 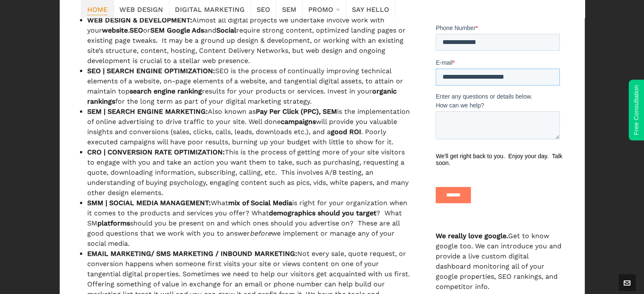 What do you see at coordinates (322, 212) in the screenshot?
I see `strong: demographics should you target` at bounding box center [322, 212].